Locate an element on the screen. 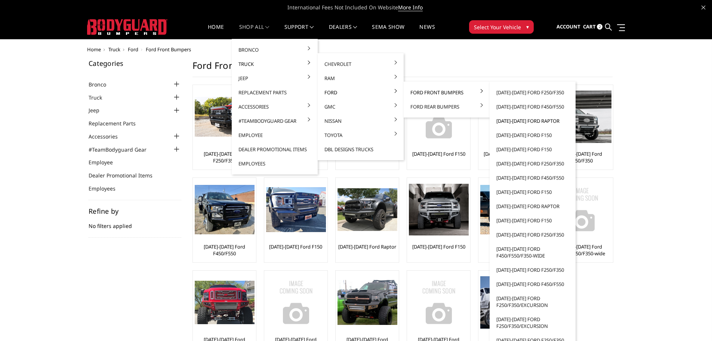 This screenshot has height=341, width=712. a: Chevrolet is located at coordinates (361, 64).